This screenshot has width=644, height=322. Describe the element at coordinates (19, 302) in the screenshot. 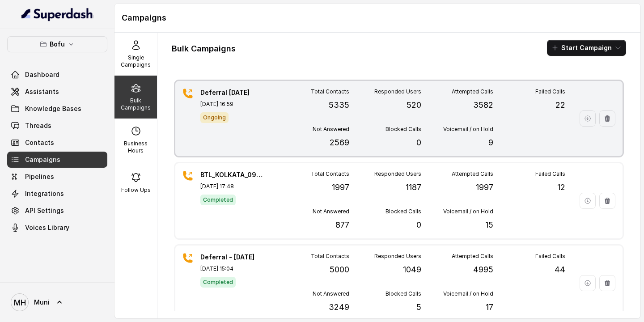

I see `text: MH` at that location.